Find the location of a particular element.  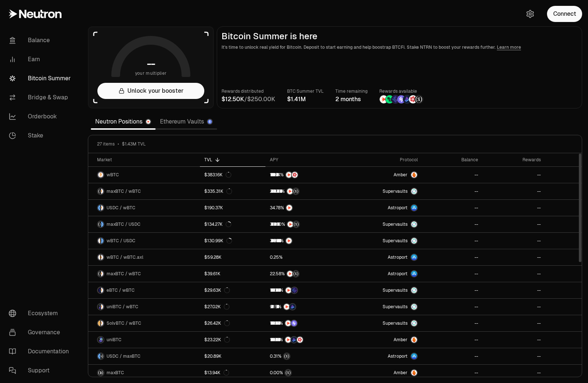

img: eBTC Logo is located at coordinates (99, 290).